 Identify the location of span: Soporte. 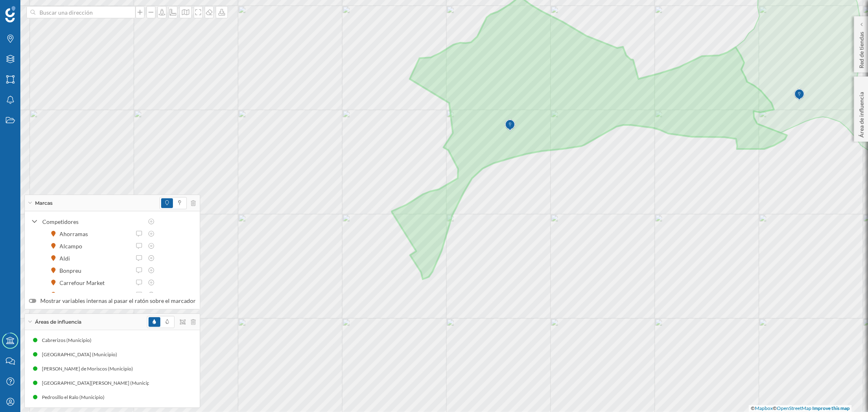
(31, 9).